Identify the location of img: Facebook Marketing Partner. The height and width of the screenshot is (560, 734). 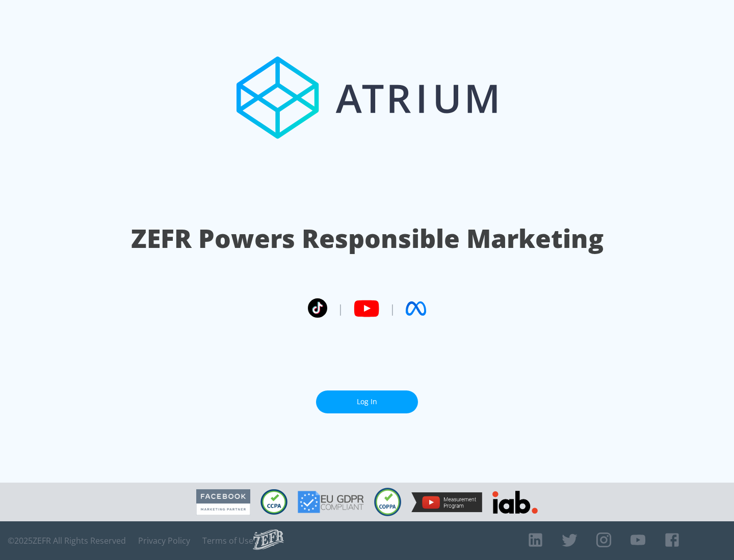
(223, 503).